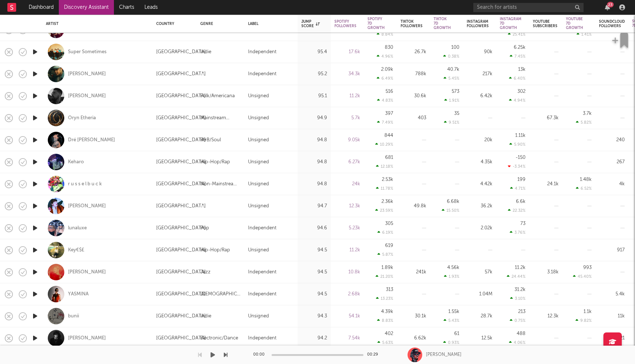  Describe the element at coordinates (545, 24) in the screenshot. I see `div: YouTube Subscribers` at that location.